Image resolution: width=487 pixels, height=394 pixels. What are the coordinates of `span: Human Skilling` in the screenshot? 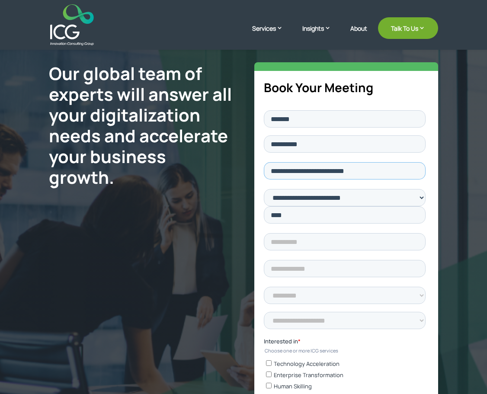 It's located at (29, 278).